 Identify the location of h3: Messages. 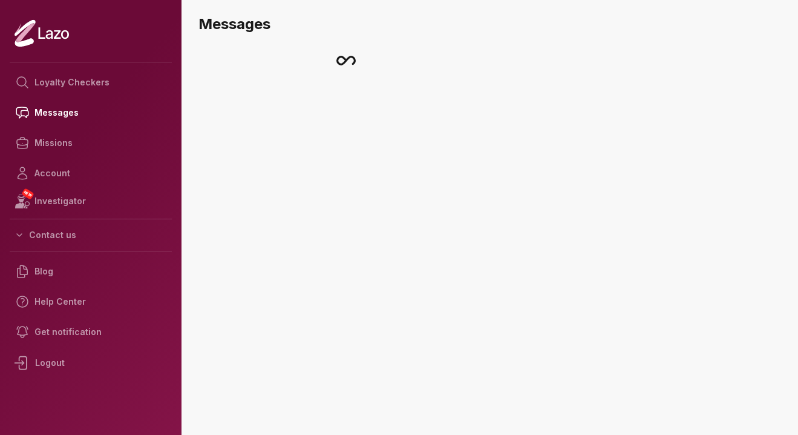
(493, 24).